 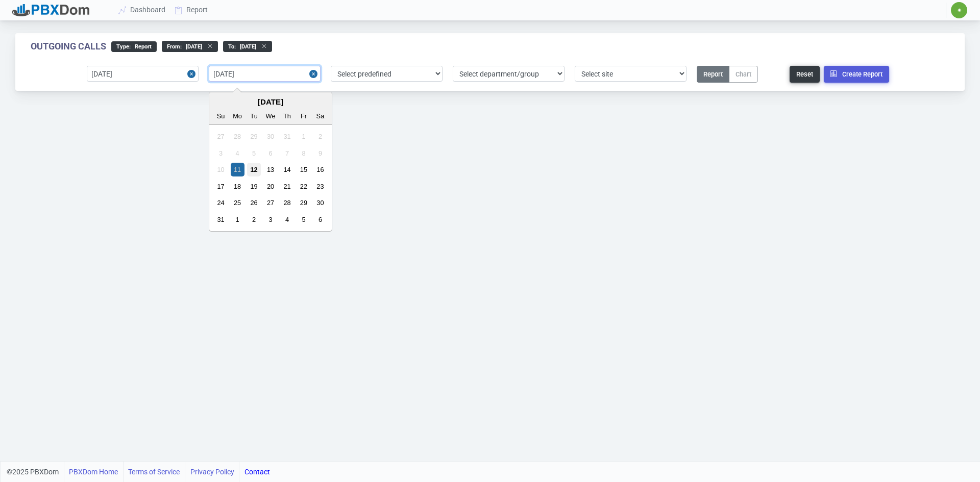 I want to click on div: Choose Tuesday, August 19th, 2025, so click(x=254, y=186).